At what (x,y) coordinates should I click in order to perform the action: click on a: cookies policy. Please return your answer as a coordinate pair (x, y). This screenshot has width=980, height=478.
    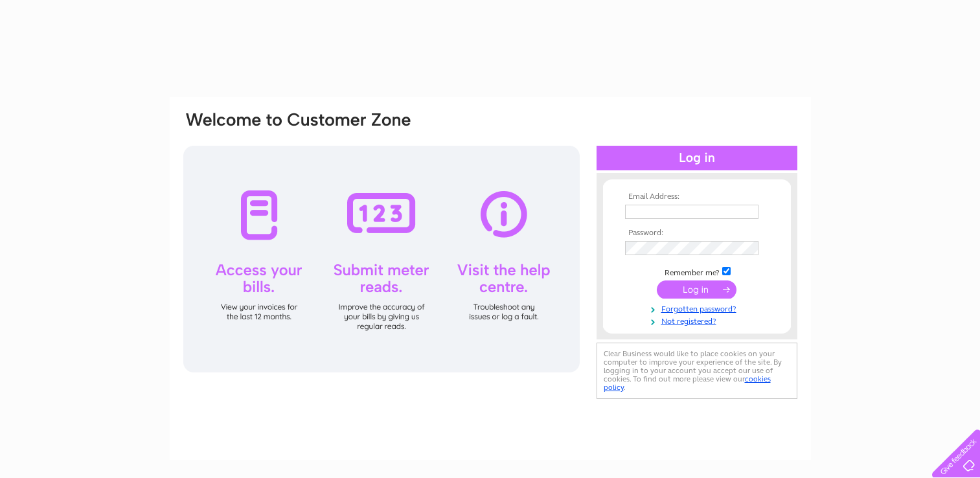
    Looking at the image, I should click on (687, 383).